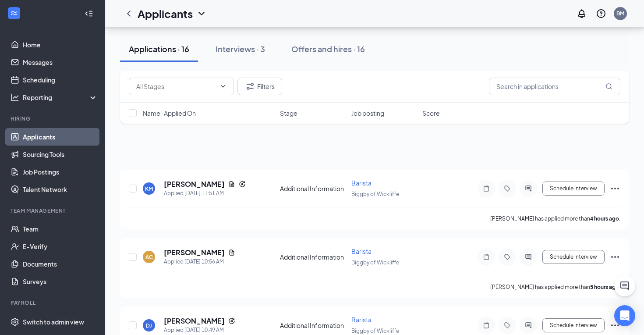  Describe the element at coordinates (368, 113) in the screenshot. I see `span: Job posting` at that location.